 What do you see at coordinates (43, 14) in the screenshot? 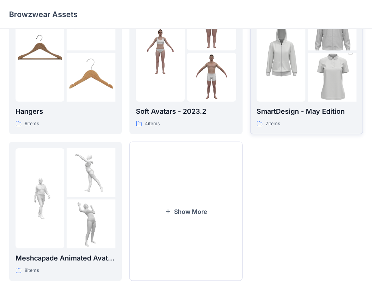
I see `p: Browzwear Assets` at bounding box center [43, 14].